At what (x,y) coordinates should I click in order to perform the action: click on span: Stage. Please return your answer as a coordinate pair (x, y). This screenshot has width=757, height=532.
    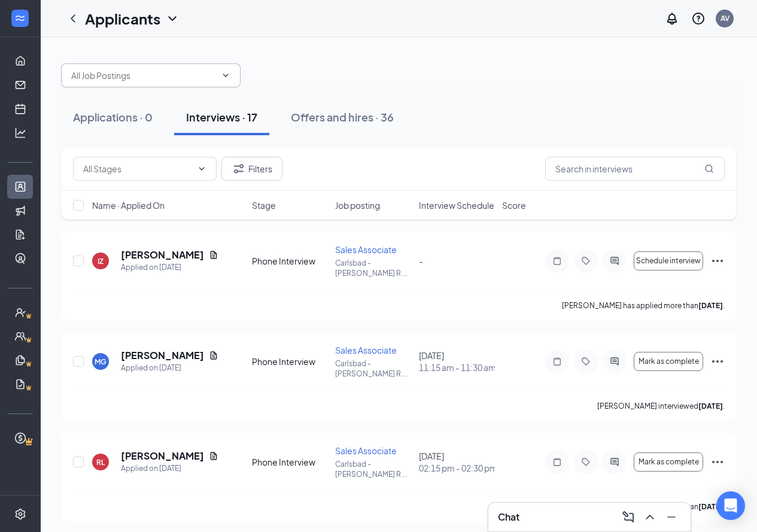
    Looking at the image, I should click on (264, 206).